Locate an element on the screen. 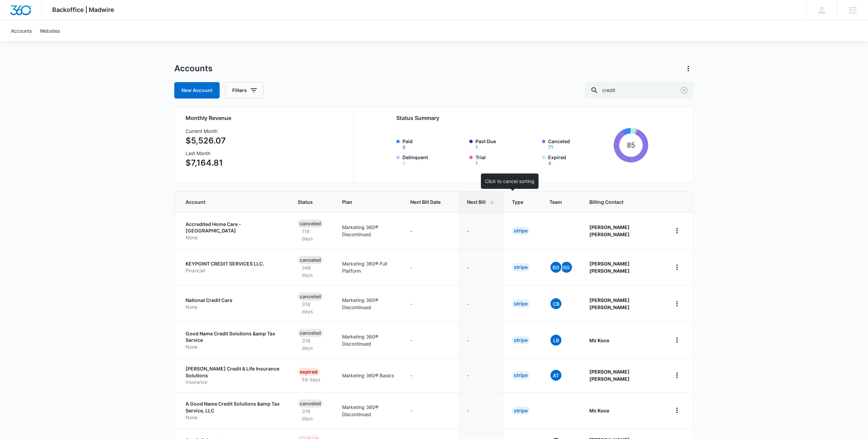  h3: Current Month is located at coordinates (206, 131).